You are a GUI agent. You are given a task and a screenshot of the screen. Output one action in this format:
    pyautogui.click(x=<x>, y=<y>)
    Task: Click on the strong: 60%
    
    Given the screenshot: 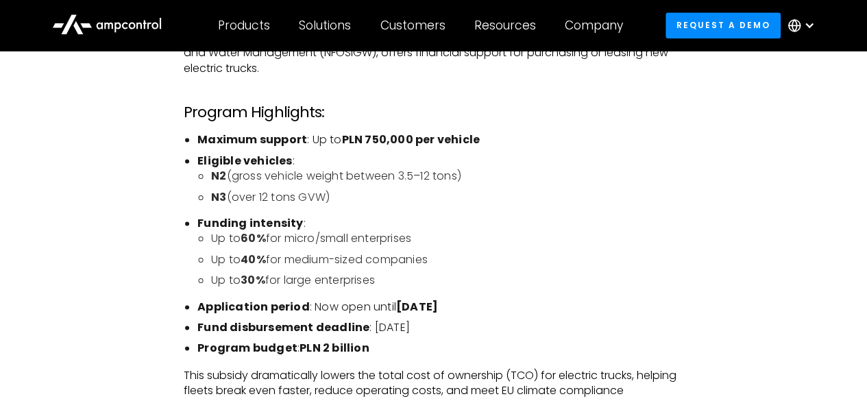 What is the action you would take?
    pyautogui.click(x=253, y=238)
    